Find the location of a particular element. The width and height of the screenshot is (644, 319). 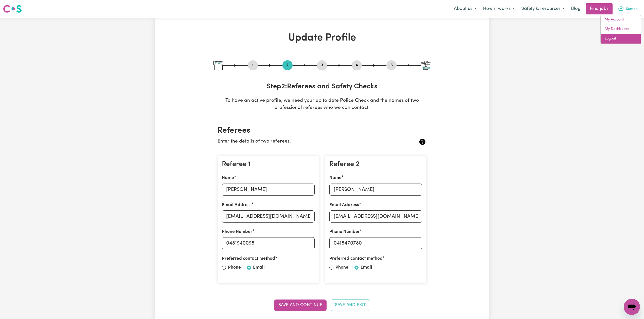

a: My Dashboard is located at coordinates (621, 29).